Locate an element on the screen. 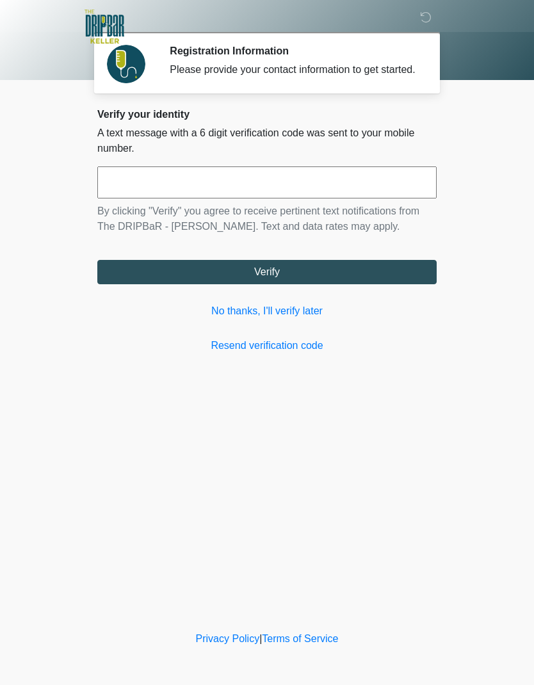 The width and height of the screenshot is (534, 685). a: Privacy Policy is located at coordinates (228, 638).